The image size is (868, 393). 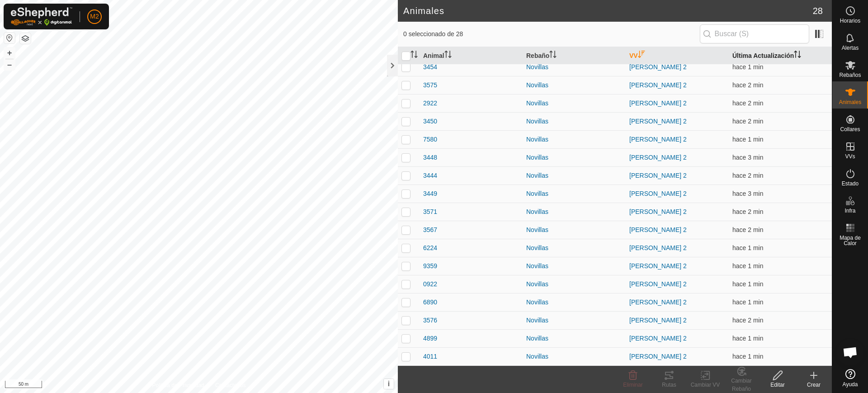 I want to click on span: 0 seleccionado de 28, so click(x=552, y=34).